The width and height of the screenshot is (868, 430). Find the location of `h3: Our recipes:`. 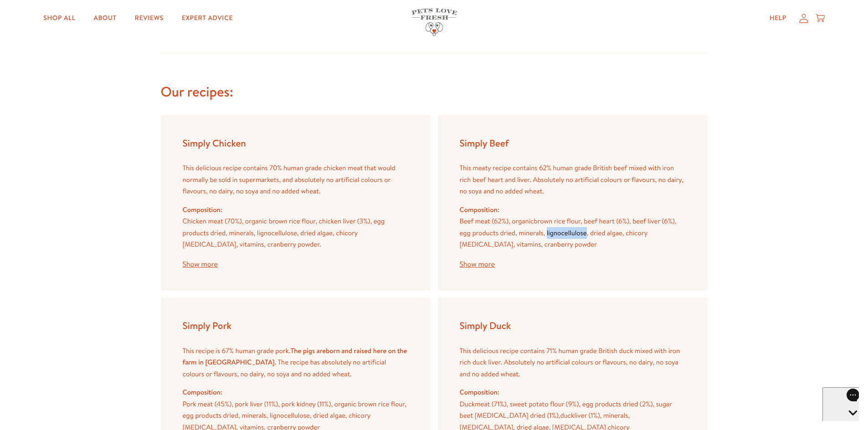

h3: Our recipes: is located at coordinates (434, 92).